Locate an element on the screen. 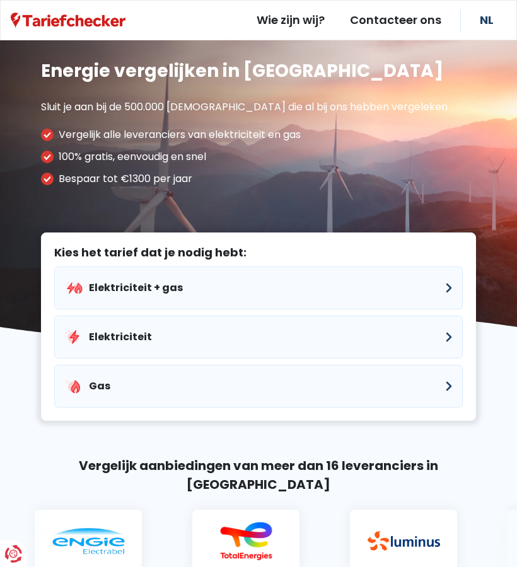 This screenshot has height=567, width=517. button: Gas is located at coordinates (259, 387).